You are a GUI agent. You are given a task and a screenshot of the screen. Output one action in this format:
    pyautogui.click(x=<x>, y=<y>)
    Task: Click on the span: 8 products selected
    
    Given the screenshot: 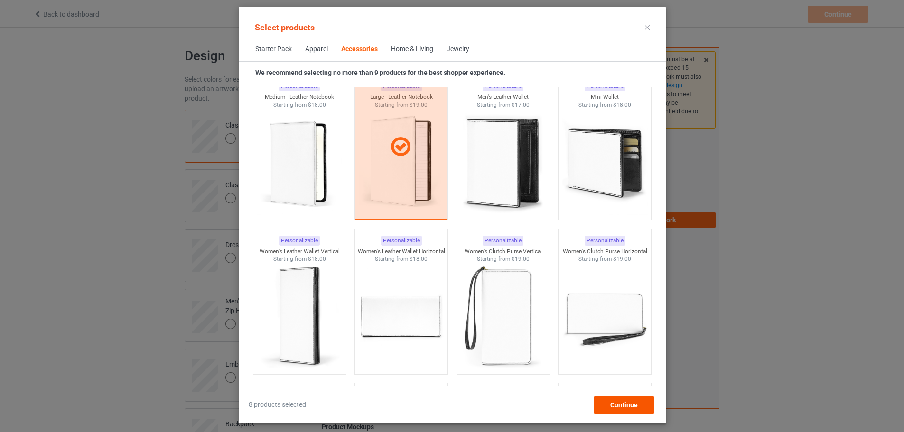 What is the action you would take?
    pyautogui.click(x=277, y=405)
    